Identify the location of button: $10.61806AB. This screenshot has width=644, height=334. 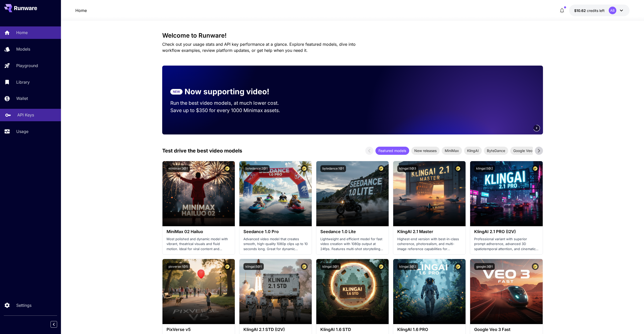
(599, 10).